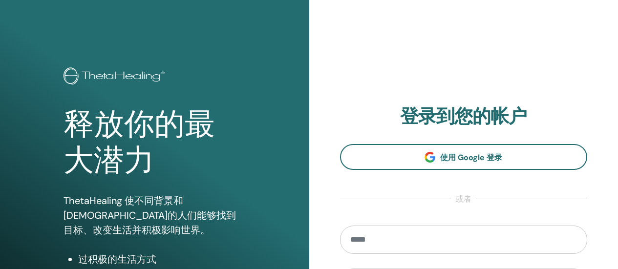  What do you see at coordinates (471, 157) in the screenshot?
I see `span: 使用 Google 登录` at bounding box center [471, 157].